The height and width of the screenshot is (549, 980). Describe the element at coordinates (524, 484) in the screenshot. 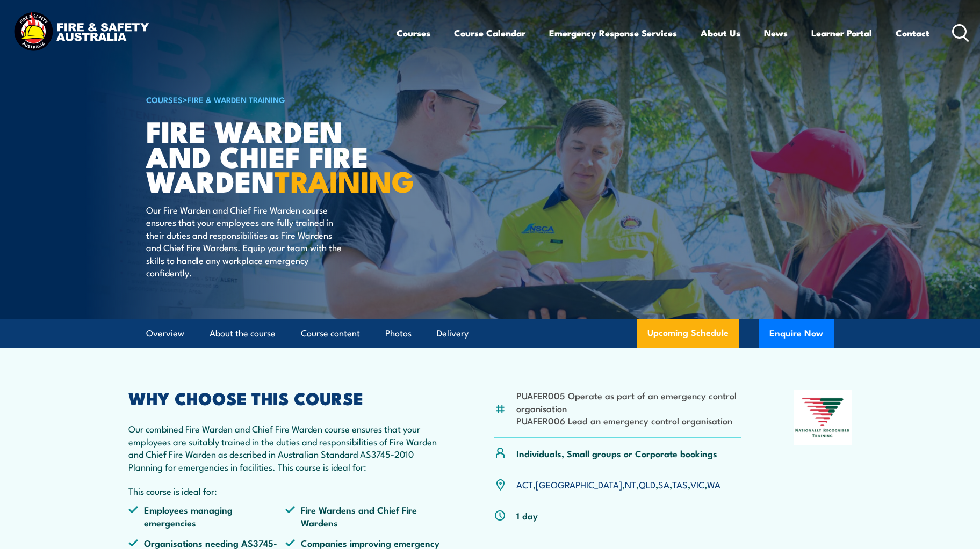

I see `a: ACT` at that location.